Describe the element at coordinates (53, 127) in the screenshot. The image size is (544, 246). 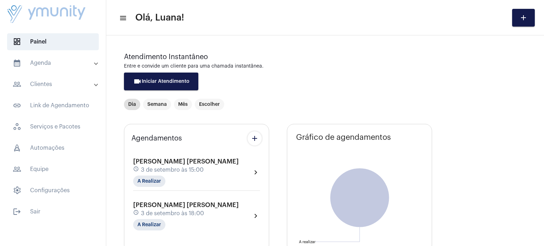
I see `span: Serviços e Pacotes` at that location.